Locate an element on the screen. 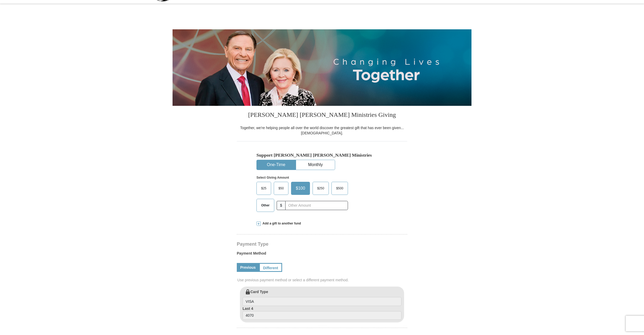  input: Last 4 is located at coordinates (322, 316).